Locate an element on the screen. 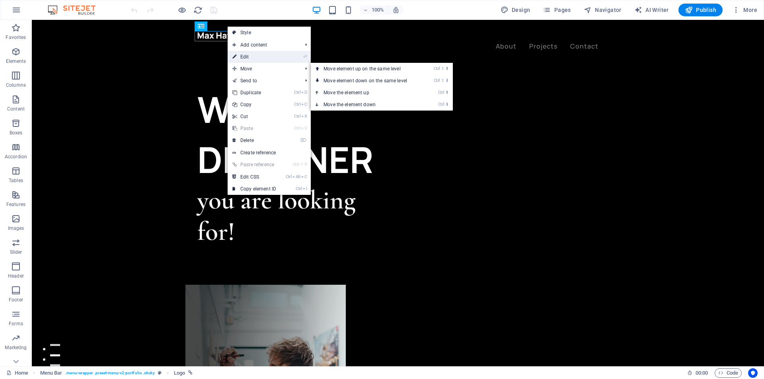  p: Features is located at coordinates (16, 205).